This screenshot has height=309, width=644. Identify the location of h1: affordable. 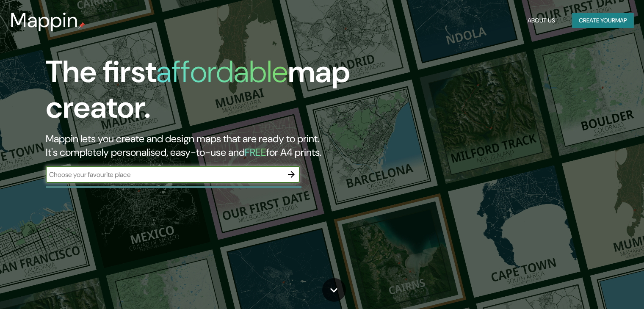
(222, 72).